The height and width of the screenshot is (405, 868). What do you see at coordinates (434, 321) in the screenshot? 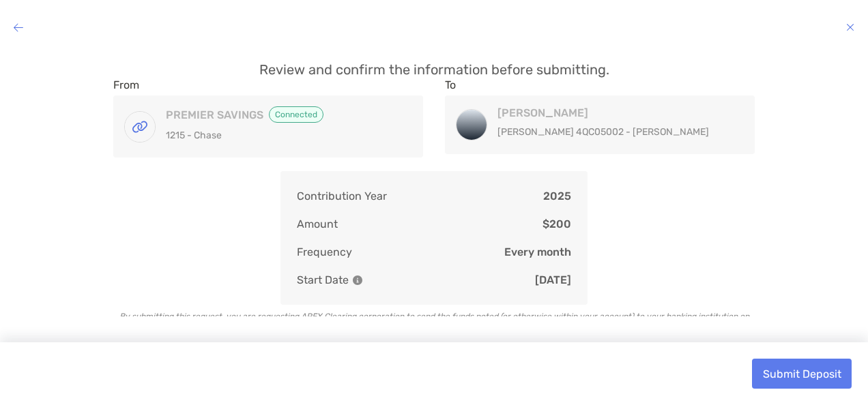
I see `p: By submitting this request, you are requesting APEX Clearing corporation to send the funds noted ...` at bounding box center [434, 321].